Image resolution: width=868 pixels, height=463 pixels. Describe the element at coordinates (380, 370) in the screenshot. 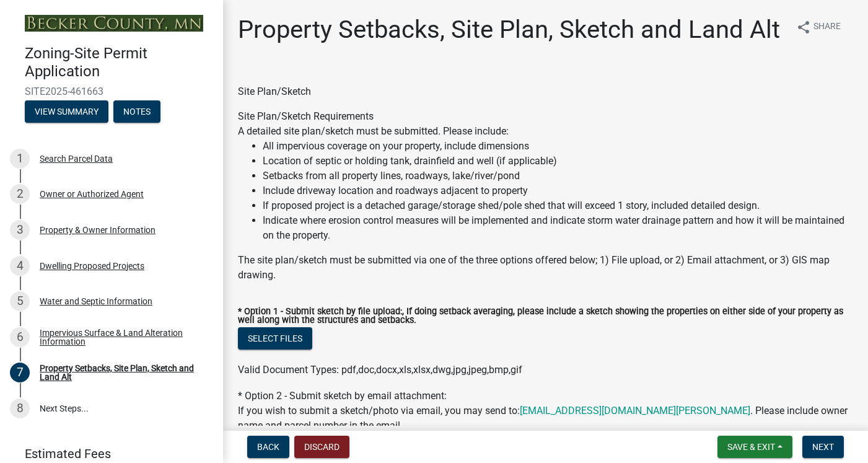

I see `span: Valid Document Types: pdf,doc,docx,xls,xlsx,dwg,jpg,jpeg,bmp,gif` at that location.